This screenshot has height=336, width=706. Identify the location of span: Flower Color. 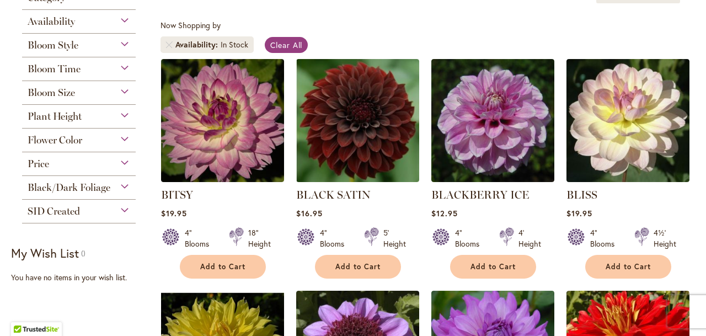
(55, 140).